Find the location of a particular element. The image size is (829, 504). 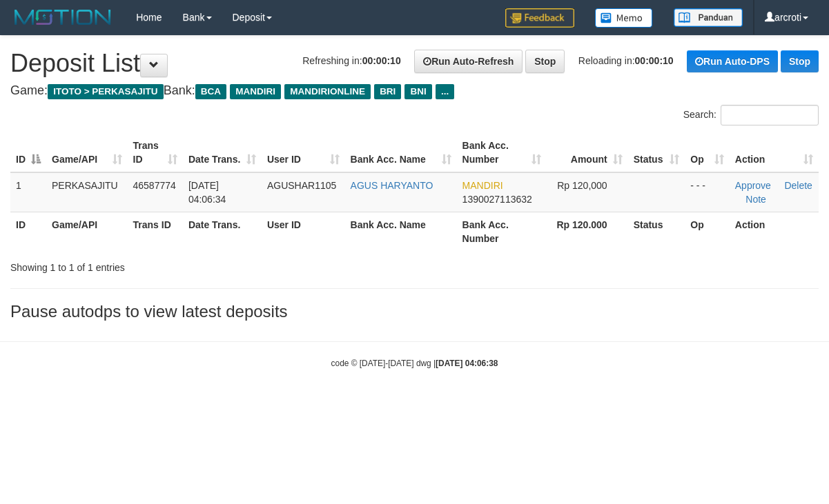

th: Trans ID: activate to sort column ascending is located at coordinates (155, 153).